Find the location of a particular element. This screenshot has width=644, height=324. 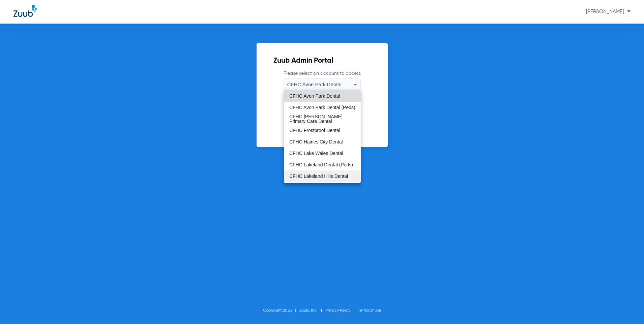

span: CFHC Lakeland Hills Dental is located at coordinates (319, 176).